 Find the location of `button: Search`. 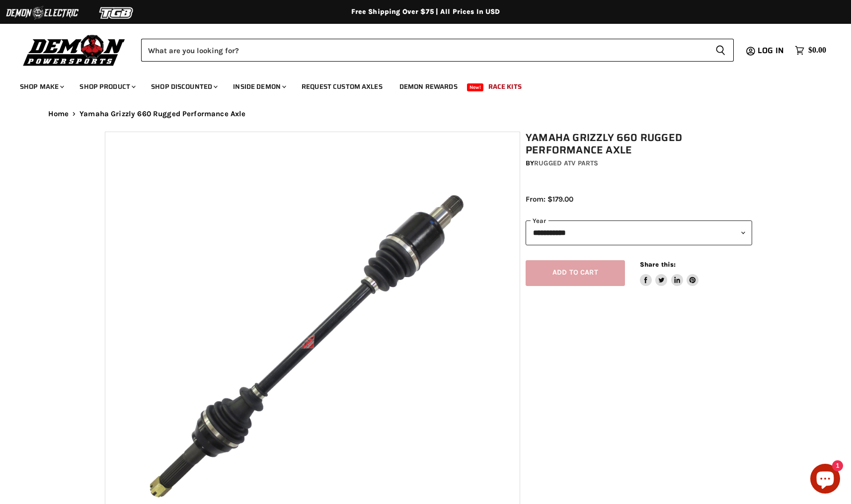

button: Search is located at coordinates (720, 50).